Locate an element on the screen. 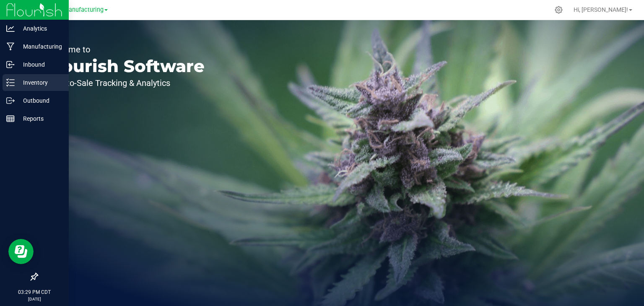 Image resolution: width=644 pixels, height=306 pixels. div: Manage settings is located at coordinates (559, 10).